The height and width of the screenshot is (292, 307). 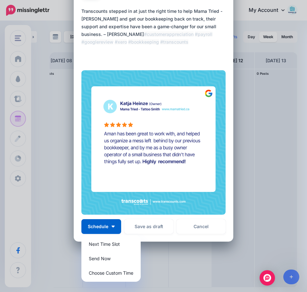 I want to click on img: arrow-down-white.png, so click(x=113, y=226).